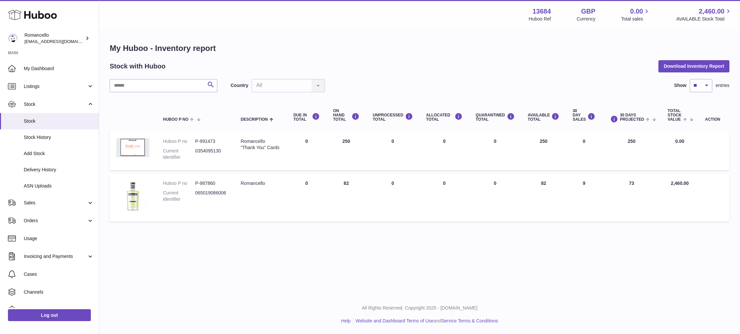  I want to click on span: 30 DAYS PROJECTED, so click(632, 117).